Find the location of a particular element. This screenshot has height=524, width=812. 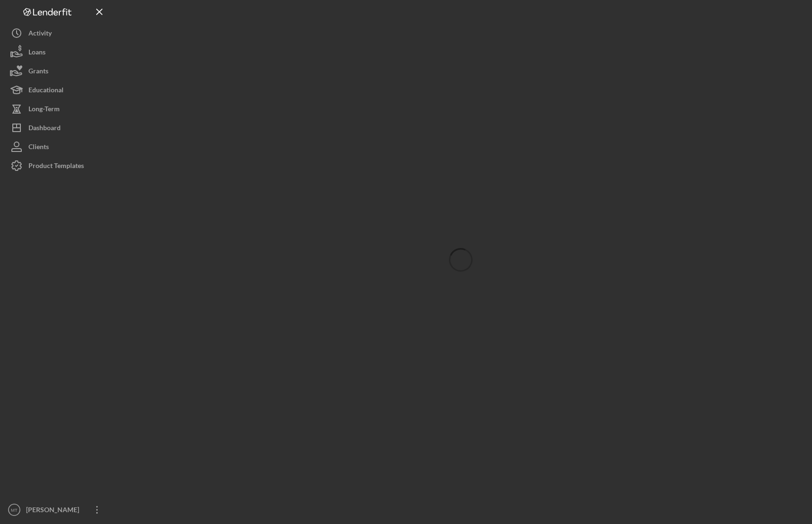

div: Educational is located at coordinates (46, 91).